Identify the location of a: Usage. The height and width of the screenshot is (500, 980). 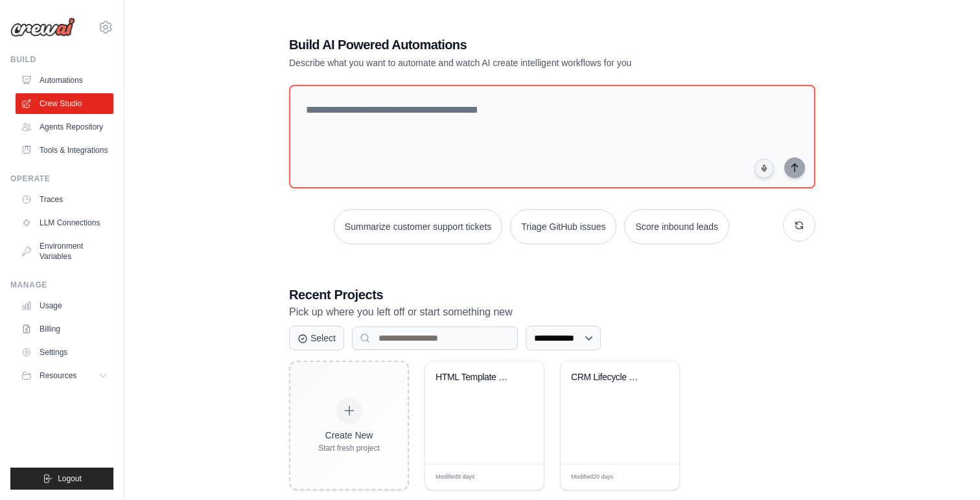
(64, 305).